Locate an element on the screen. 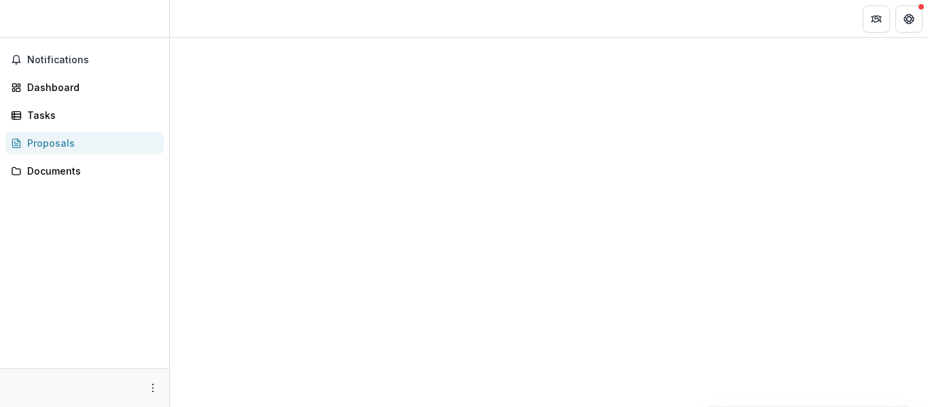  a: Proposals is located at coordinates (84, 143).